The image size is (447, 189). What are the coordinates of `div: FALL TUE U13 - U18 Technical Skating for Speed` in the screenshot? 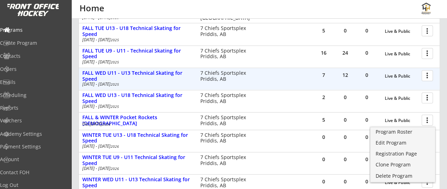 It's located at (137, 31).